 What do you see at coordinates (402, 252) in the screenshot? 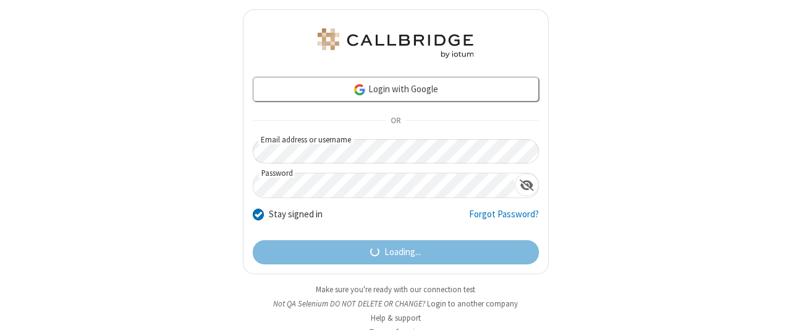
I see `span: Loading...` at bounding box center [402, 252].